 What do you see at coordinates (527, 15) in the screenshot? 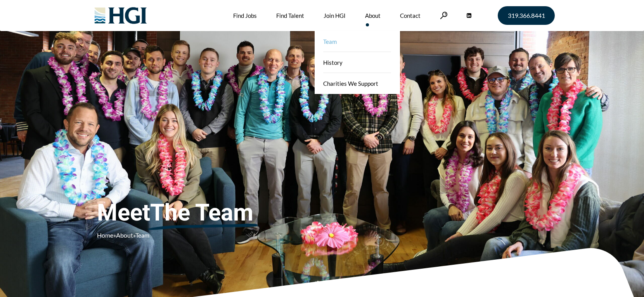
I see `span: 319.366.8441` at bounding box center [527, 15].